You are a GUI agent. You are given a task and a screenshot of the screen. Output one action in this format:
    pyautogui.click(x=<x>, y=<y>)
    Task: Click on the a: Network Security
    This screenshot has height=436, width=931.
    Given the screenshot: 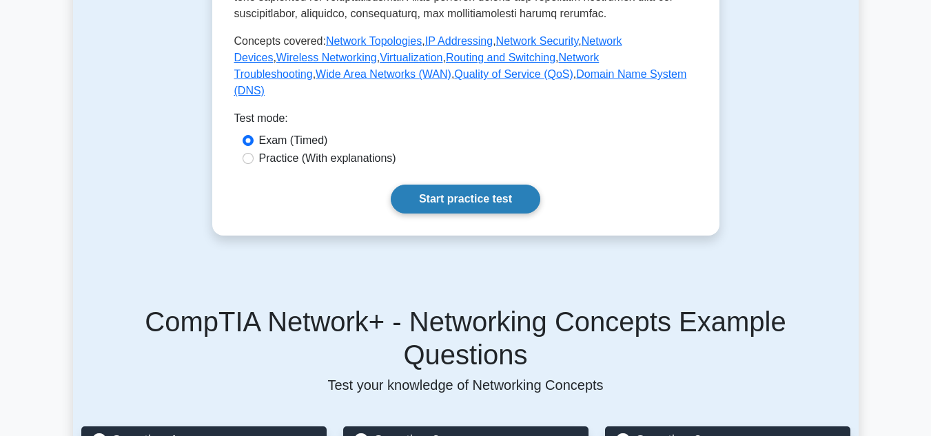 What is the action you would take?
    pyautogui.click(x=537, y=41)
    